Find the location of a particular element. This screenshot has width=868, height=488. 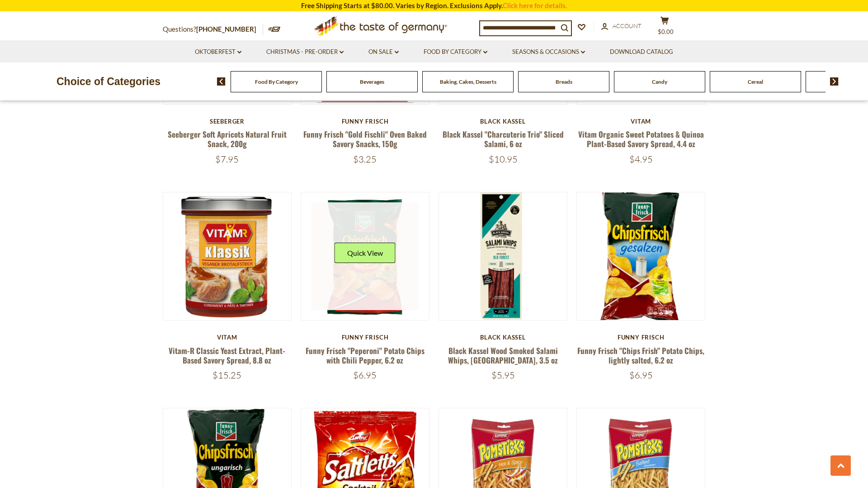

a: Vitam-R Classic Yeast Extract, Plant-Based Savory Spread, 8.8 oz is located at coordinates (227, 355).